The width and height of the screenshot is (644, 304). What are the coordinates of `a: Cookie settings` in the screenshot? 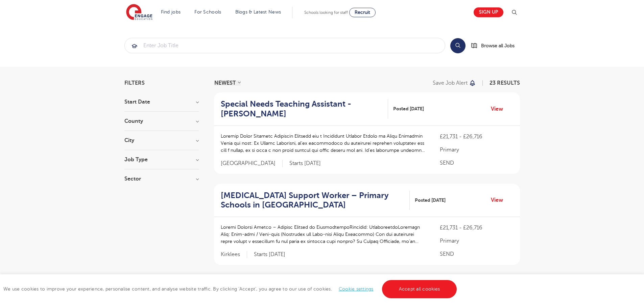 It's located at (356, 289).